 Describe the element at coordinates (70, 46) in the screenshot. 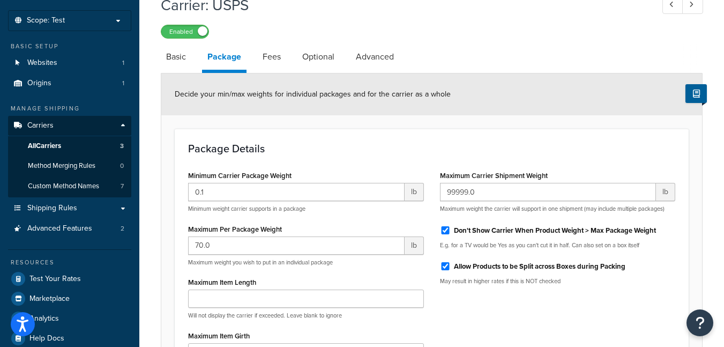

I see `div: Basic Setup` at that location.